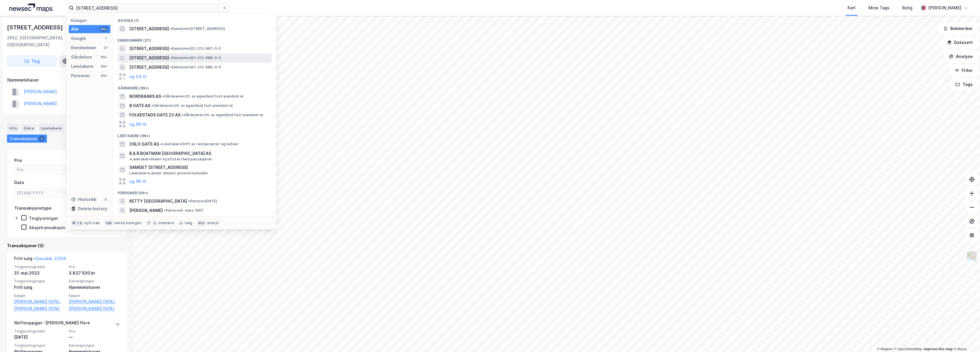 The image size is (980, 352). Describe the element at coordinates (106, 48) in the screenshot. I see `div: 27` at that location.